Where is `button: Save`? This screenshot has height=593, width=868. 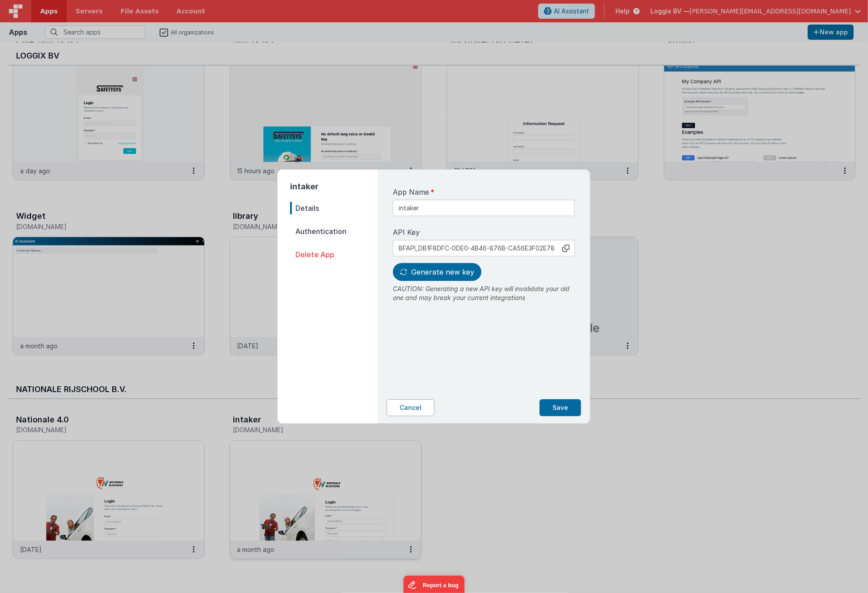
button: Save is located at coordinates (560, 408).